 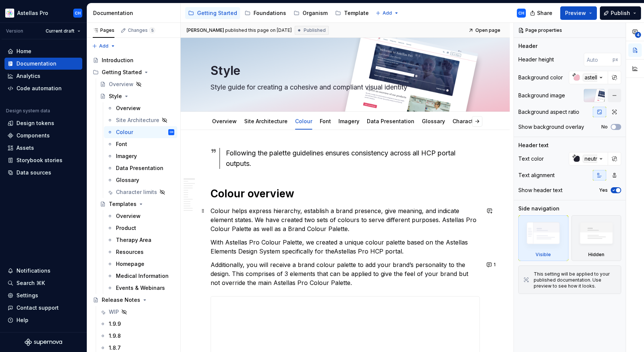 I want to click on a: Open page, so click(x=484, y=30).